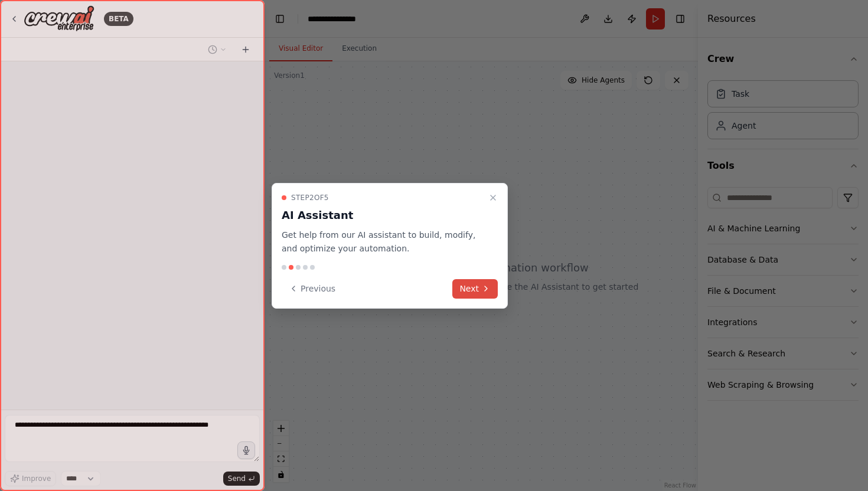  I want to click on button: Next, so click(475, 289).